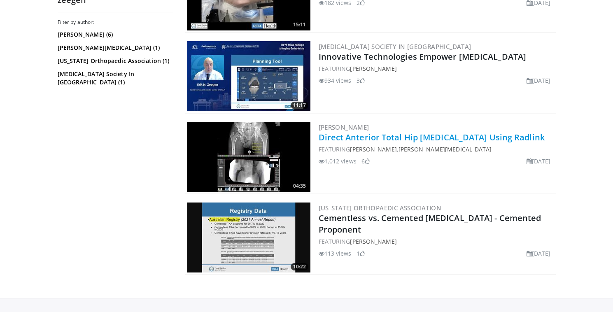 Image resolution: width=613 pixels, height=312 pixels. Describe the element at coordinates (115, 22) in the screenshot. I see `h3: Filter by author:` at that location.